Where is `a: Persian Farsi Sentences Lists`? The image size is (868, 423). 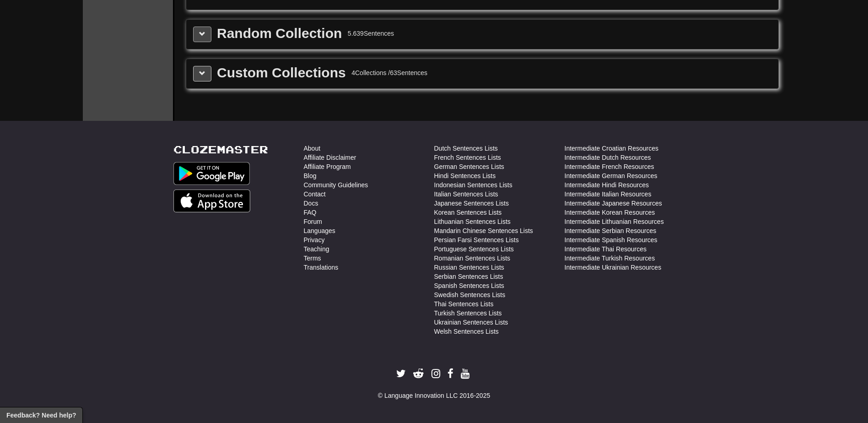
a: Persian Farsi Sentences Lists is located at coordinates (476, 240).